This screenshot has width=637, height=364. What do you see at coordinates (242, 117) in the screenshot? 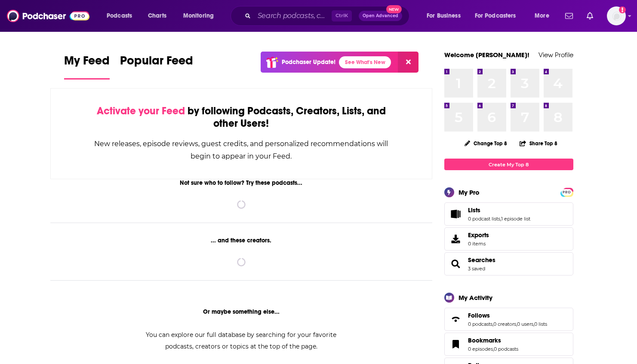
I see `div: by following Podcasts, Creators, Lists, and other Users!` at bounding box center [242, 117].